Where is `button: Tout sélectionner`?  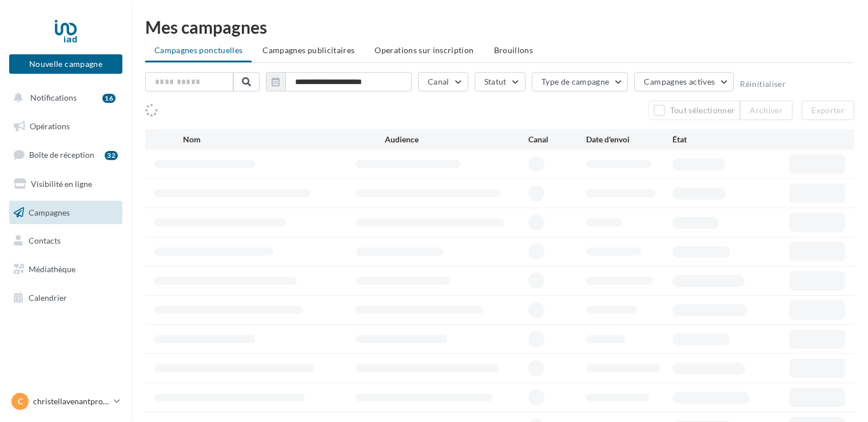 button: Tout sélectionner is located at coordinates (694, 110).